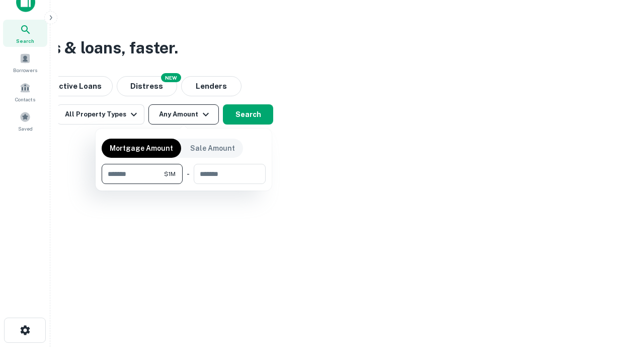 The width and height of the screenshot is (644, 363). Describe the element at coordinates (212, 148) in the screenshot. I see `p: Sale Amount` at that location.